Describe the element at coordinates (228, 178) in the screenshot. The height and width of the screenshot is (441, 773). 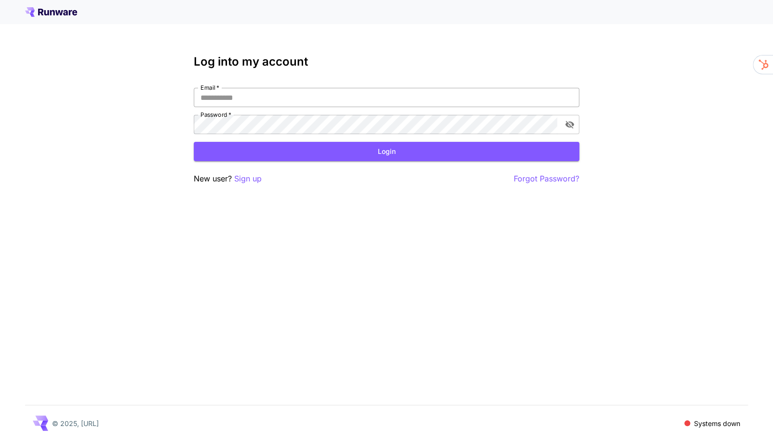
I see `p: New user?` at that location.